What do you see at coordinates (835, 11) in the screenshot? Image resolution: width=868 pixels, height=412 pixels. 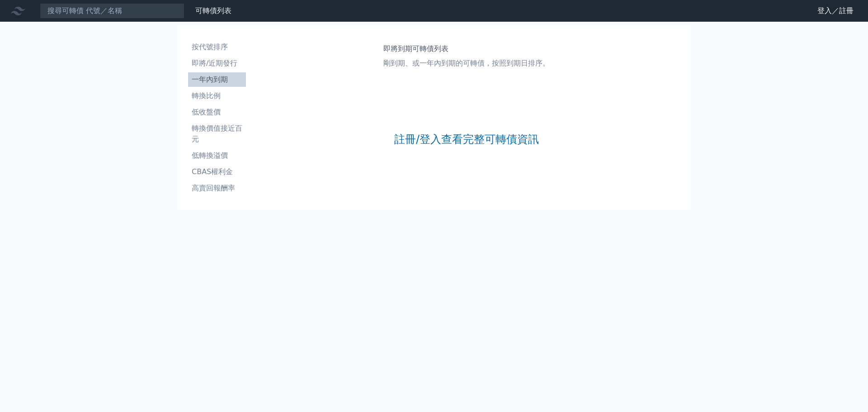 I see `a: 登入／註冊` at bounding box center [835, 11].